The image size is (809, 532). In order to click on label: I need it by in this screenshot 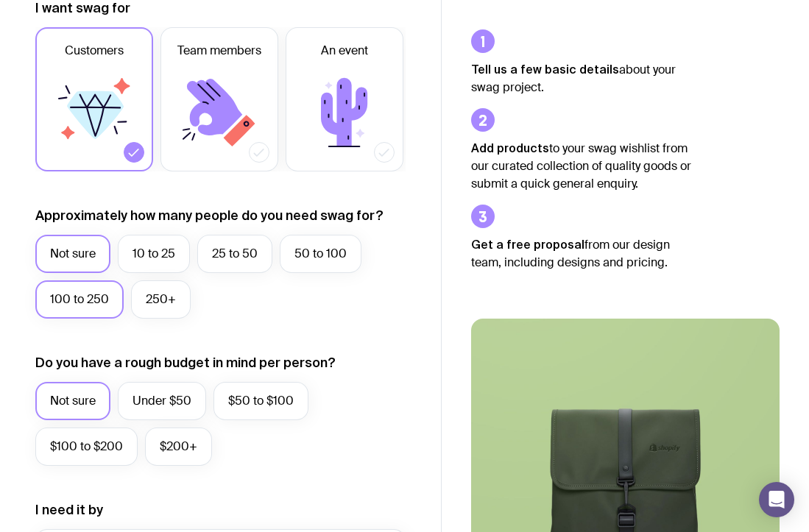, I will do `click(69, 510)`.